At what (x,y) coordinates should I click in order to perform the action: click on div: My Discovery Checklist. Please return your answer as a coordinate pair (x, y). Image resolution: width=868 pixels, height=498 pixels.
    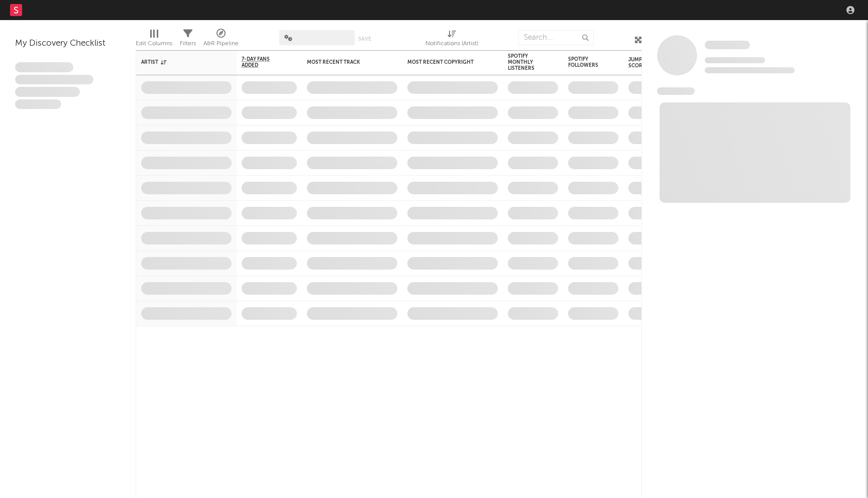
    Looking at the image, I should click on (68, 44).